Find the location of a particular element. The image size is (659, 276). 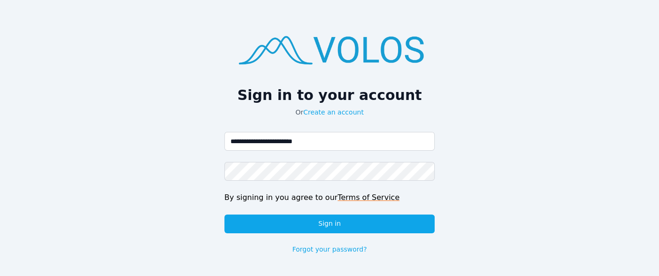

button: Sign in is located at coordinates (329, 224).